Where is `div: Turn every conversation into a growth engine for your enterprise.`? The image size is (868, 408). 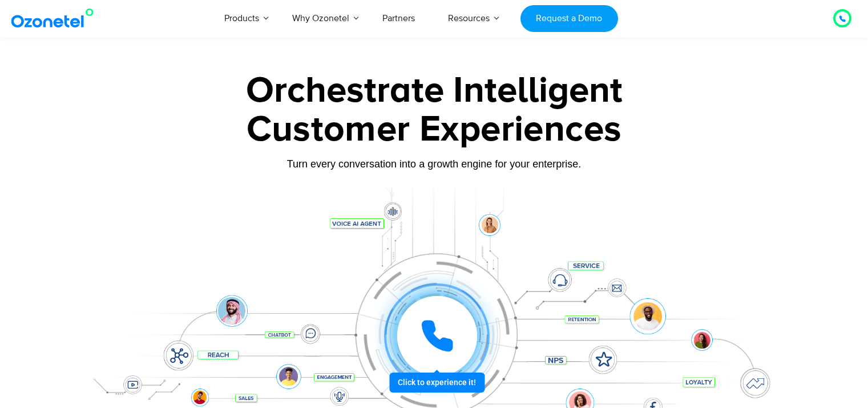 div: Turn every conversation into a growth engine for your enterprise. is located at coordinates (434, 164).